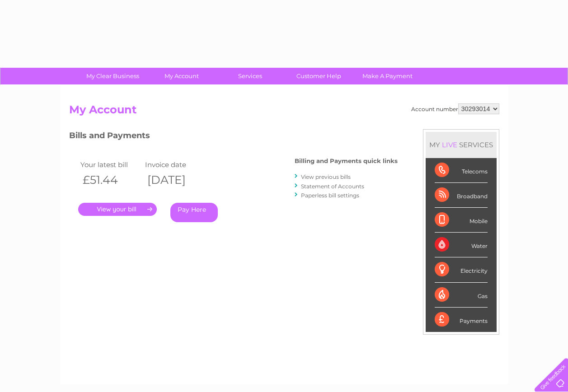 The width and height of the screenshot is (568, 392). Describe the element at coordinates (233, 137) in the screenshot. I see `h3: Bills and Payments` at that location.